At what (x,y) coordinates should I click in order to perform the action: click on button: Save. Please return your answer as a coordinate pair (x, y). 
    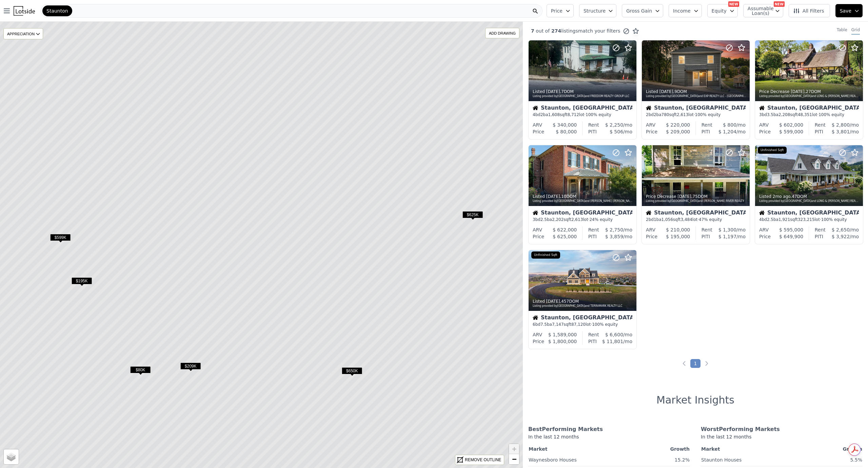
    Looking at the image, I should click on (850, 11).